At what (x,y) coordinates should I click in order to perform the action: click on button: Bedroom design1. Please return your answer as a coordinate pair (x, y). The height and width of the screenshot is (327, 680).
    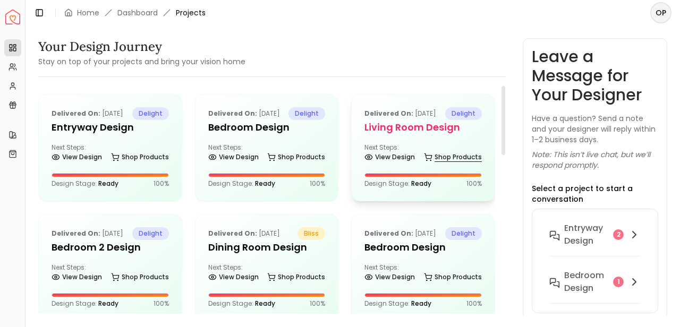
    Looking at the image, I should click on (595, 288).